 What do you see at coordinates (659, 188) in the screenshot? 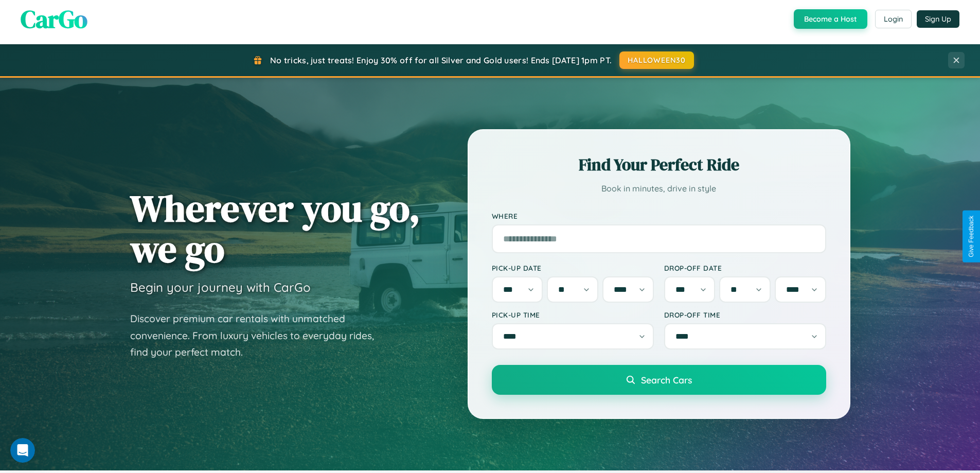
I see `p: Book in minutes, drive in style` at bounding box center [659, 188].